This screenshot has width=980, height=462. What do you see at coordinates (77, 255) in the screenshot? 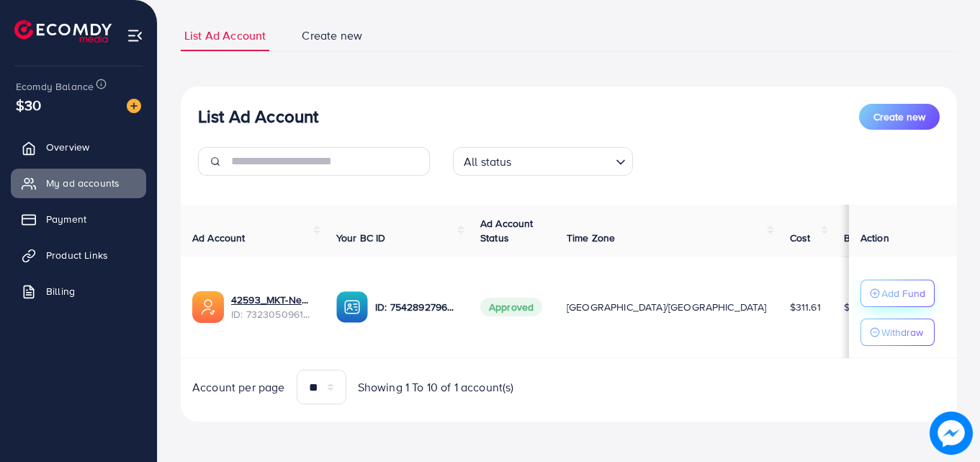
I see `span: Product Links` at bounding box center [77, 255].